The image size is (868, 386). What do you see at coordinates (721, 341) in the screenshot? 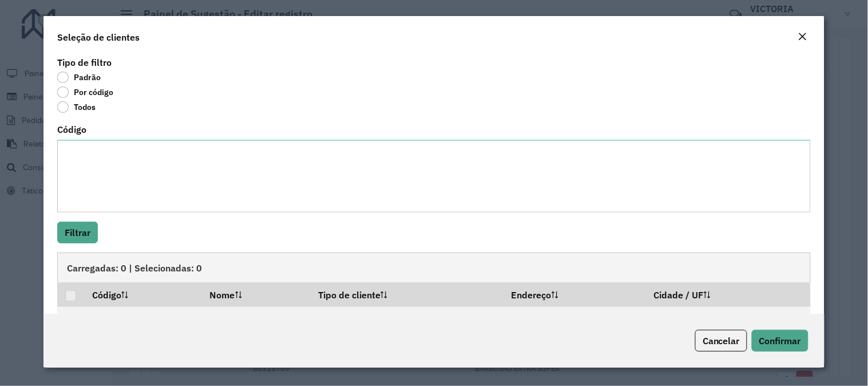
I see `button: Cancelar` at bounding box center [721, 341].